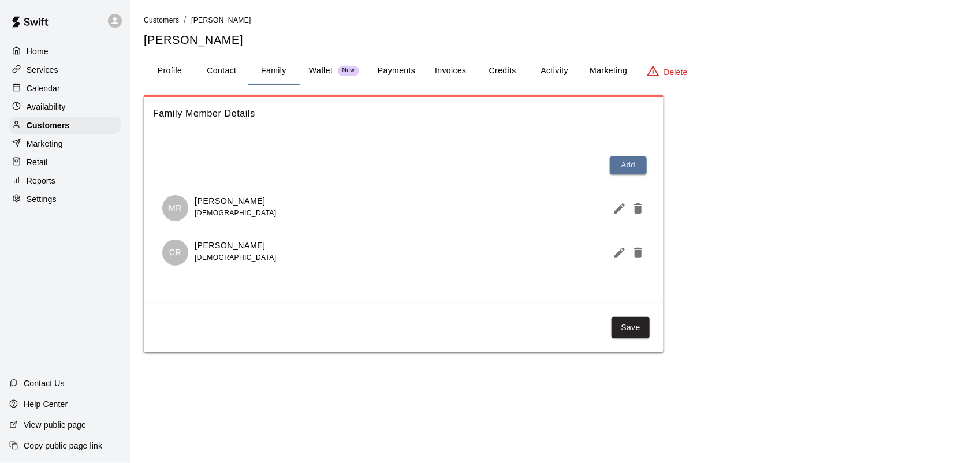  I want to click on button: Invoices, so click(450, 71).